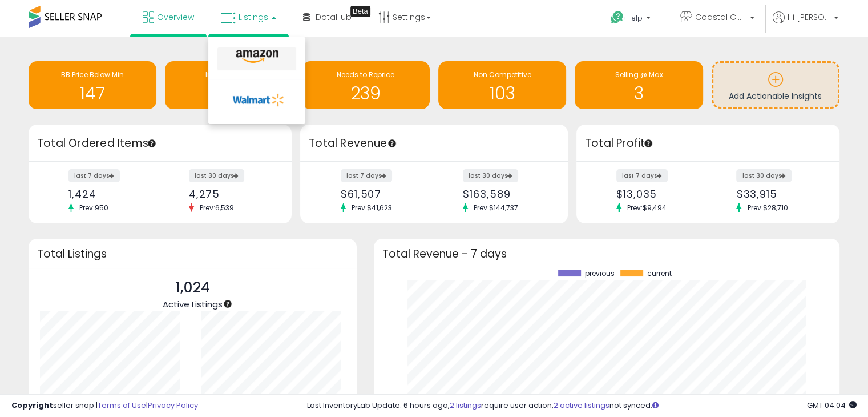 The width and height of the screenshot is (868, 417). What do you see at coordinates (647, 207) in the screenshot?
I see `span: Prev: $9,494` at bounding box center [647, 207].